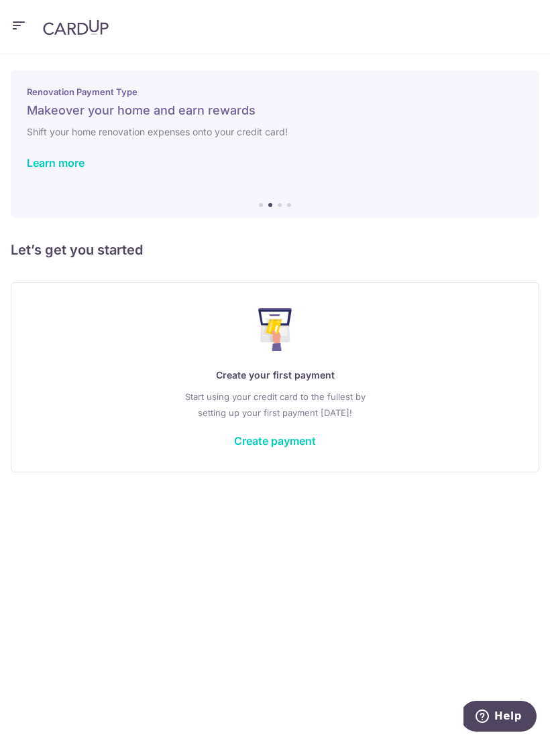  I want to click on span: Help, so click(44, 15).